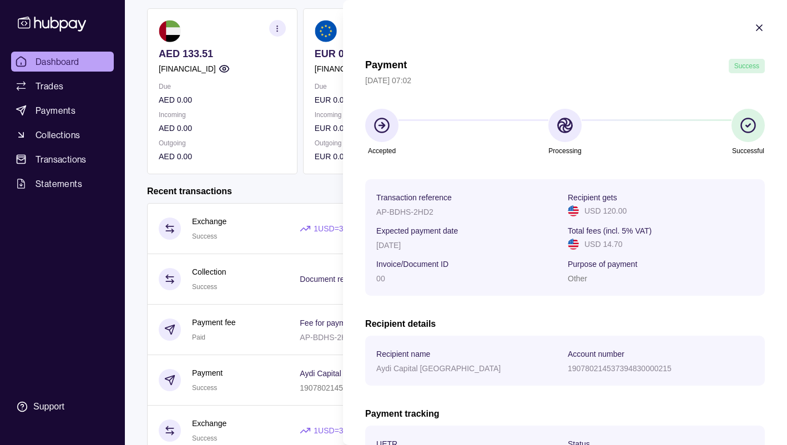 The height and width of the screenshot is (445, 787). What do you see at coordinates (610, 231) in the screenshot?
I see `p: Total fees (incl. 5% VAT)` at bounding box center [610, 231].